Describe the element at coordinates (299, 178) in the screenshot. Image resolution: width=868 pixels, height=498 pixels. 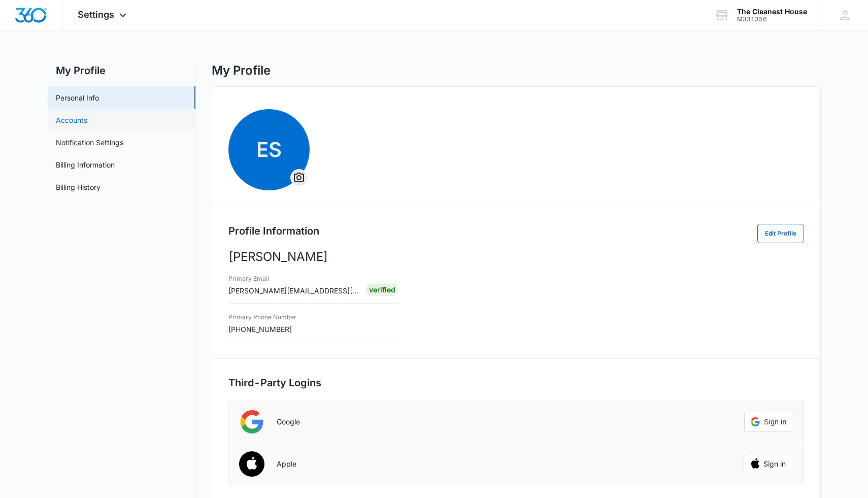
I see `button: Overflow Menu` at that location.